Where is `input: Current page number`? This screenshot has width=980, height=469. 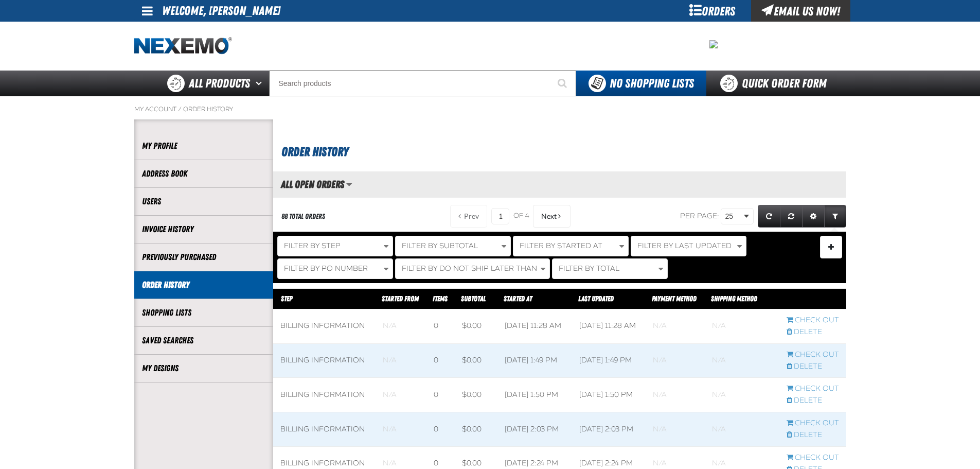 input: Current page number is located at coordinates (500, 216).